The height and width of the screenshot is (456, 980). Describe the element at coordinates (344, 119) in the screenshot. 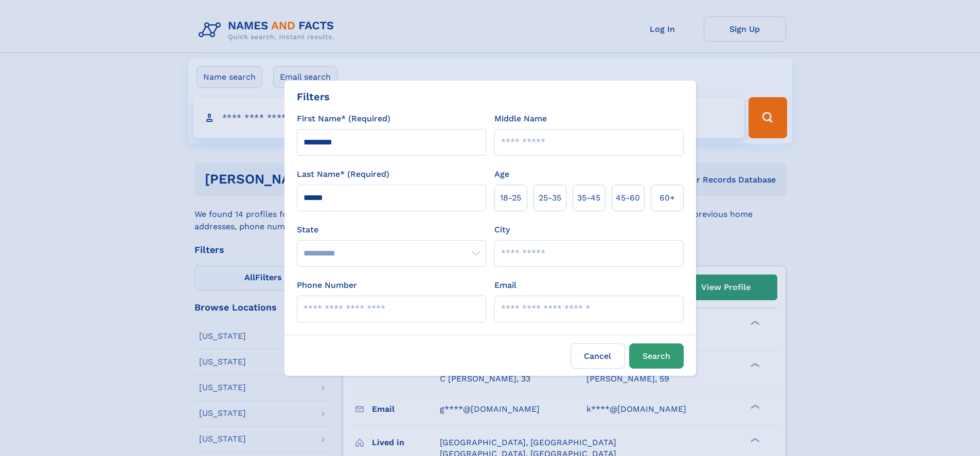

I see `label: First Name* (Required)` at that location.